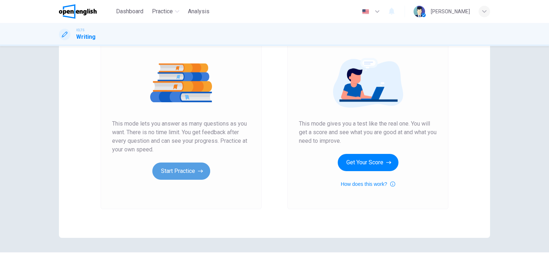  I want to click on a: Analysis, so click(199, 11).